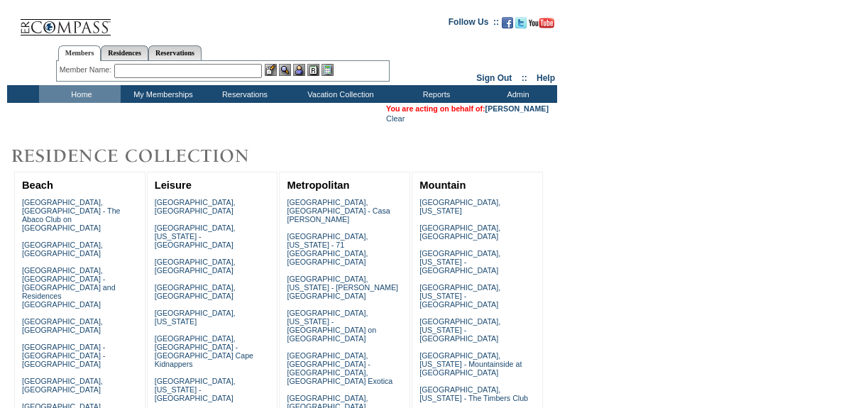  Describe the element at coordinates (542, 26) in the screenshot. I see `a: Subscribe to our YouTube Channel` at that location.